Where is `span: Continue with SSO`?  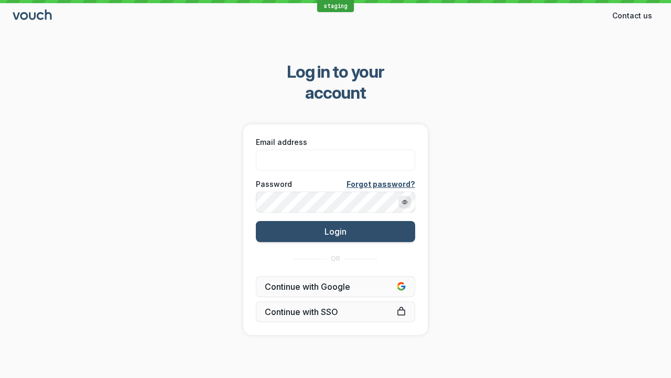
span: Continue with SSO is located at coordinates (336, 312).